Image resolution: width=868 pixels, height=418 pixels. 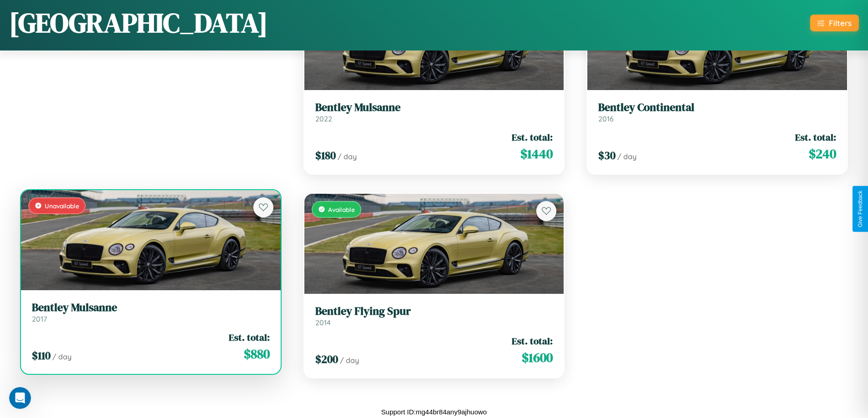 I want to click on span: Unavailable, so click(x=62, y=206).